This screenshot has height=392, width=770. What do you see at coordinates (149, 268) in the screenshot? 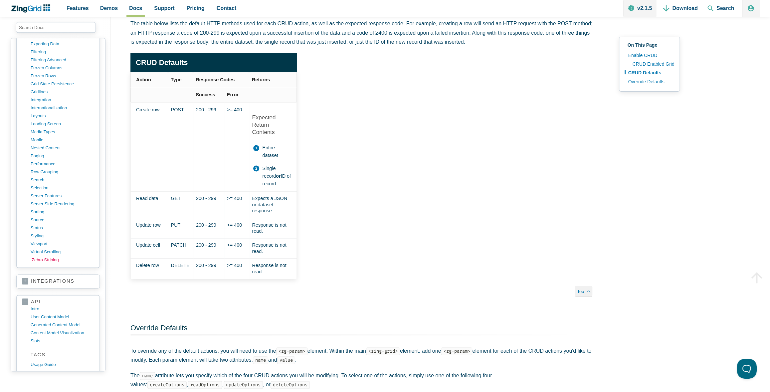
I see `td: Delete row` at bounding box center [149, 268].